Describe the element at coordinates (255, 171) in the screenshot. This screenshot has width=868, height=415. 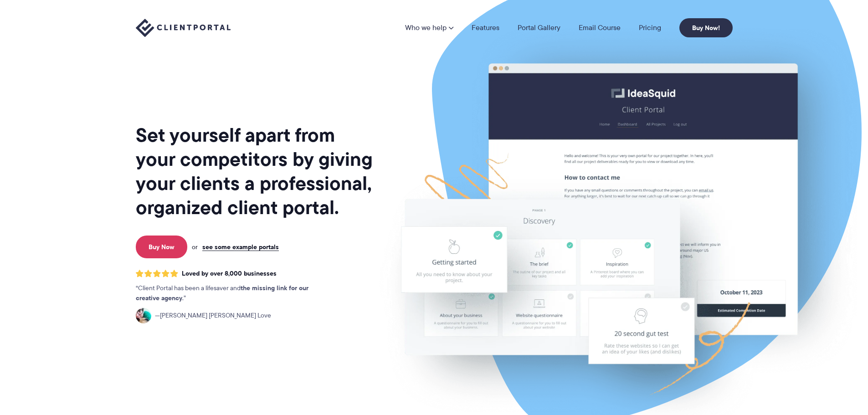
I see `h1: Set yourself apart from your competitors by giving your clients a professional, organized client ...` at that location.